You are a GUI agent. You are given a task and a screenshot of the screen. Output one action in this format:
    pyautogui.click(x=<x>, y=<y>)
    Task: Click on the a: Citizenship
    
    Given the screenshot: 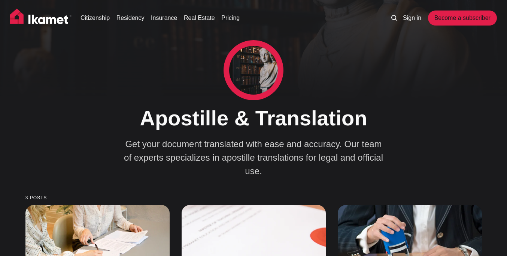 What is the action you would take?
    pyautogui.click(x=95, y=18)
    